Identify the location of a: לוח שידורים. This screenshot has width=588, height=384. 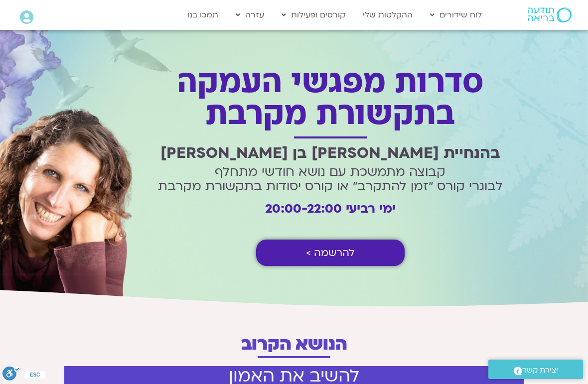
(456, 15).